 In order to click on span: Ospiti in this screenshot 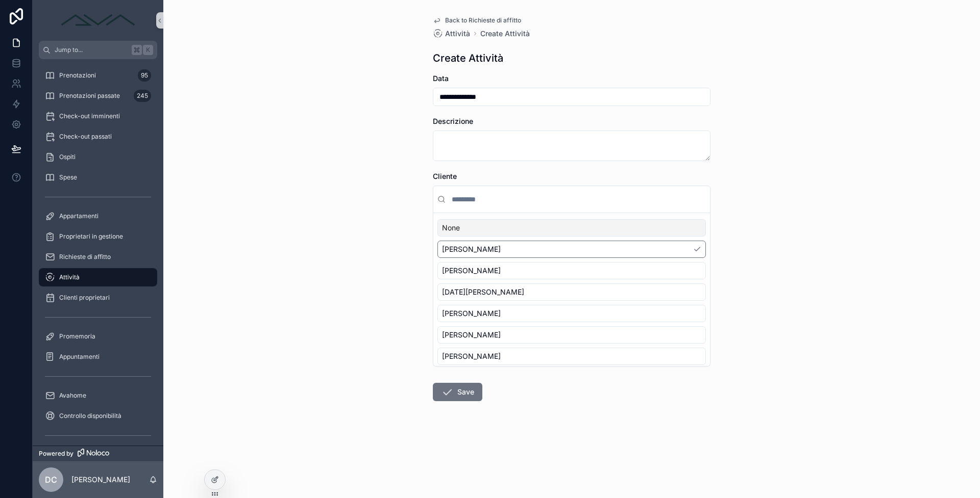, I will do `click(68, 157)`.